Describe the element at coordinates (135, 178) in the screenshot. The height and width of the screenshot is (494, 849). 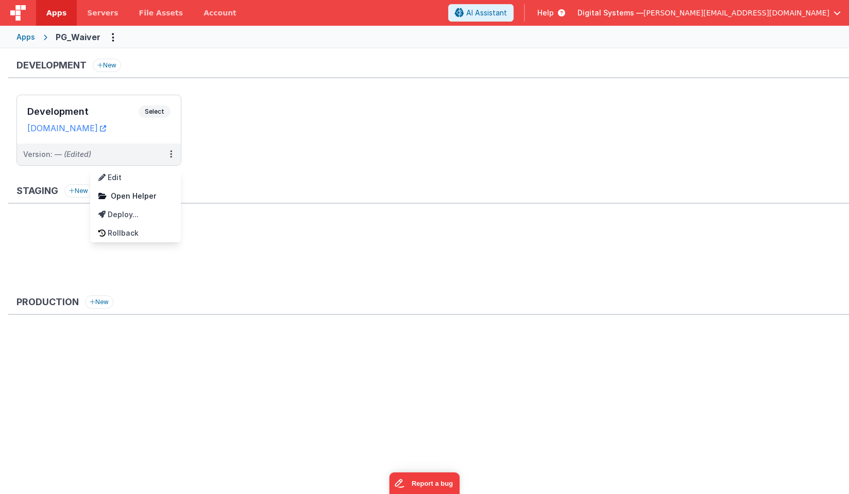
I see `a: Edit` at that location.